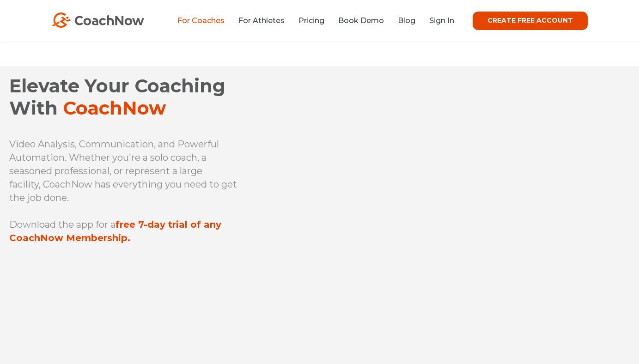  I want to click on a: For Coaches, so click(201, 20).